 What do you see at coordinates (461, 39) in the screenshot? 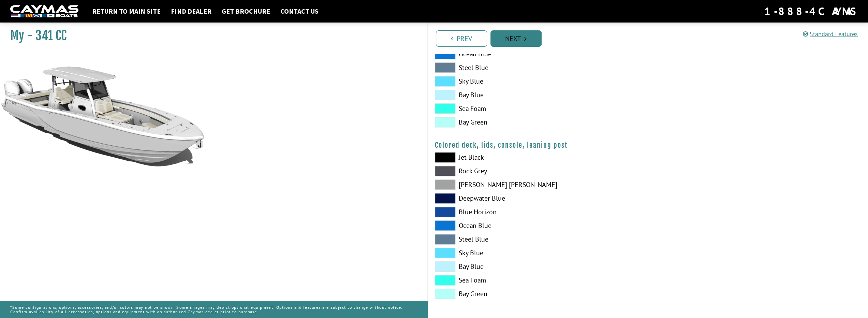
I see `a: Prev` at bounding box center [461, 39].